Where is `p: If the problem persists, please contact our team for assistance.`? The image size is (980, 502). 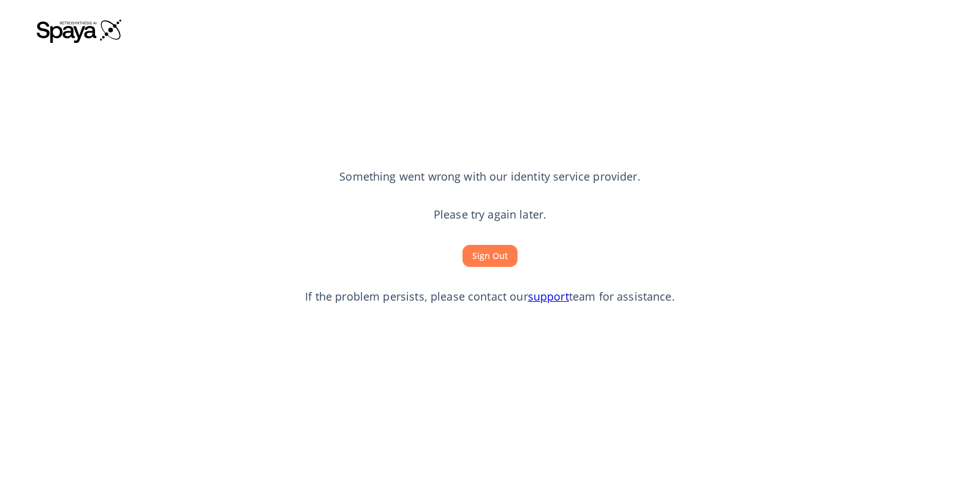
p: If the problem persists, please contact our team for assistance. is located at coordinates (490, 297).